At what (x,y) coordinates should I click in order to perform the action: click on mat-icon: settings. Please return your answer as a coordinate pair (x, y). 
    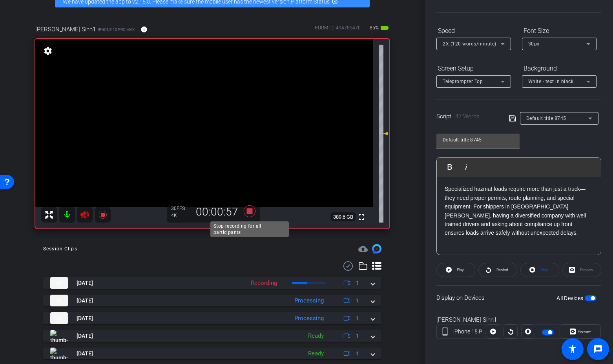
    Looking at the image, I should click on (48, 51).